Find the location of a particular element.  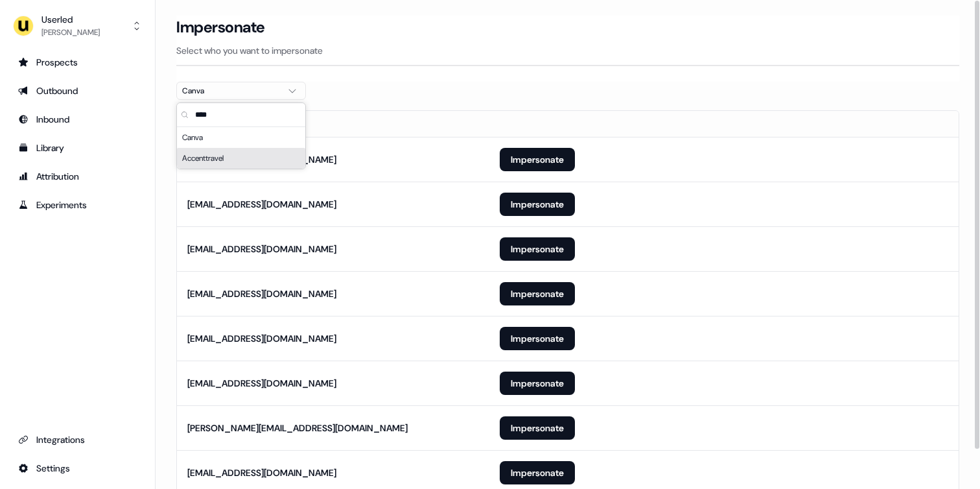

div: Integrations is located at coordinates (77, 440).